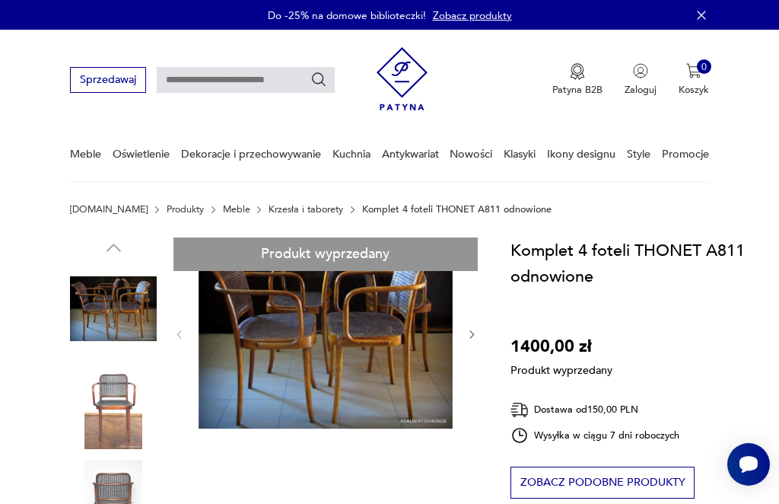 The height and width of the screenshot is (504, 779). I want to click on a: Antykwariat, so click(410, 154).